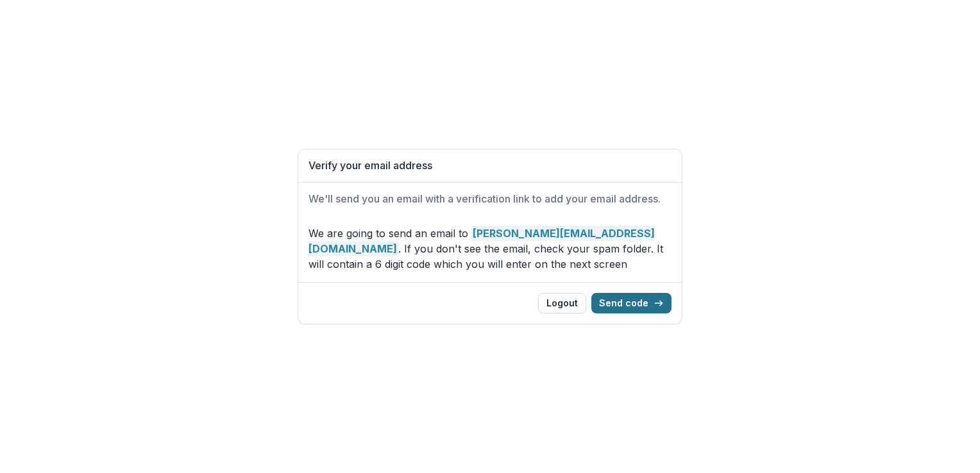 This screenshot has height=473, width=980. I want to click on button: Logout, so click(562, 303).